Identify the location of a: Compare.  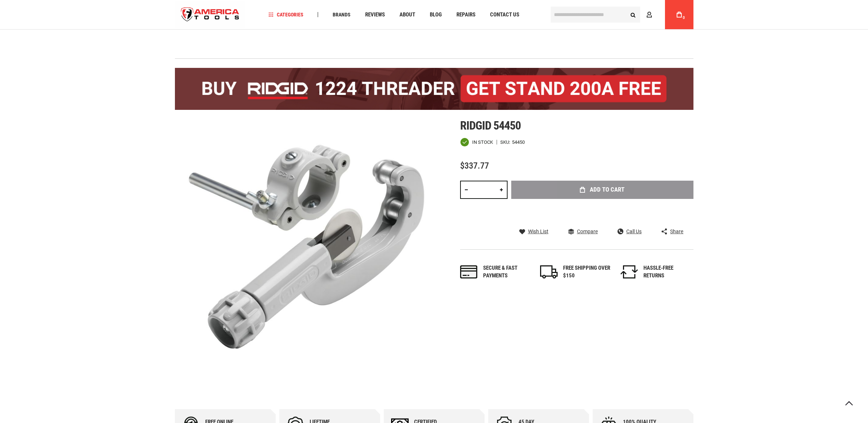
(583, 232).